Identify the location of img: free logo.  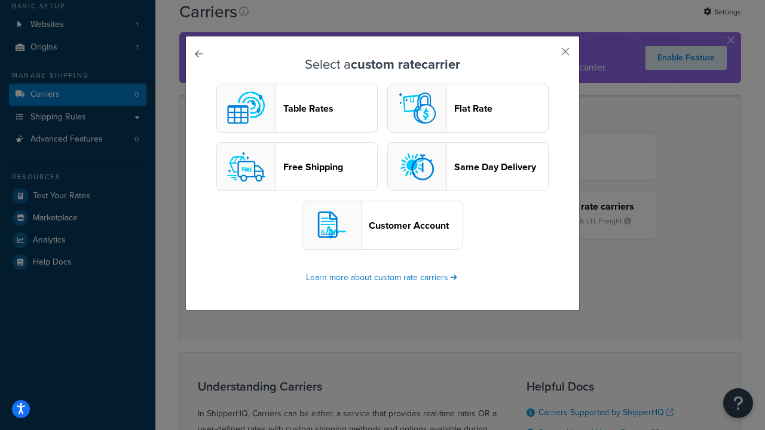
(246, 167).